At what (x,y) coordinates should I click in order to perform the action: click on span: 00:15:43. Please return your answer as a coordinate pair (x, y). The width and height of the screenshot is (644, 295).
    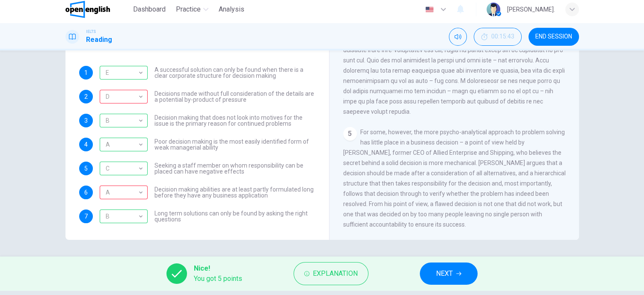
    Looking at the image, I should click on (503, 37).